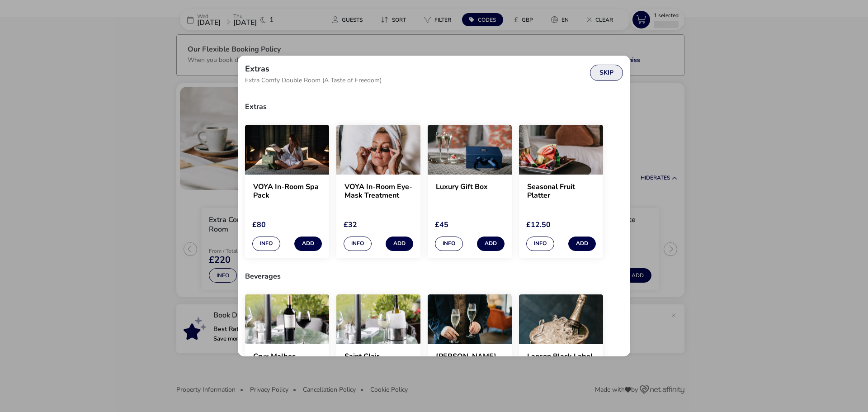  Describe the element at coordinates (434, 276) in the screenshot. I see `h3: Beverages` at that location.